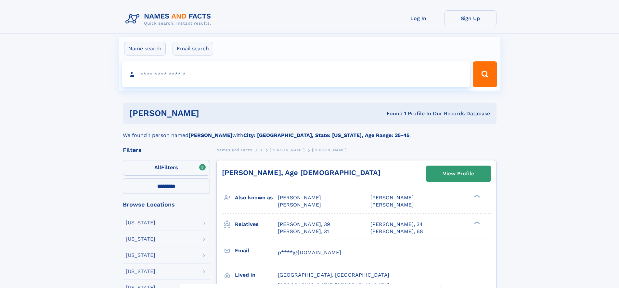 The height and width of the screenshot is (288, 619). What do you see at coordinates (458, 174) in the screenshot?
I see `a: View Profile` at bounding box center [458, 174].